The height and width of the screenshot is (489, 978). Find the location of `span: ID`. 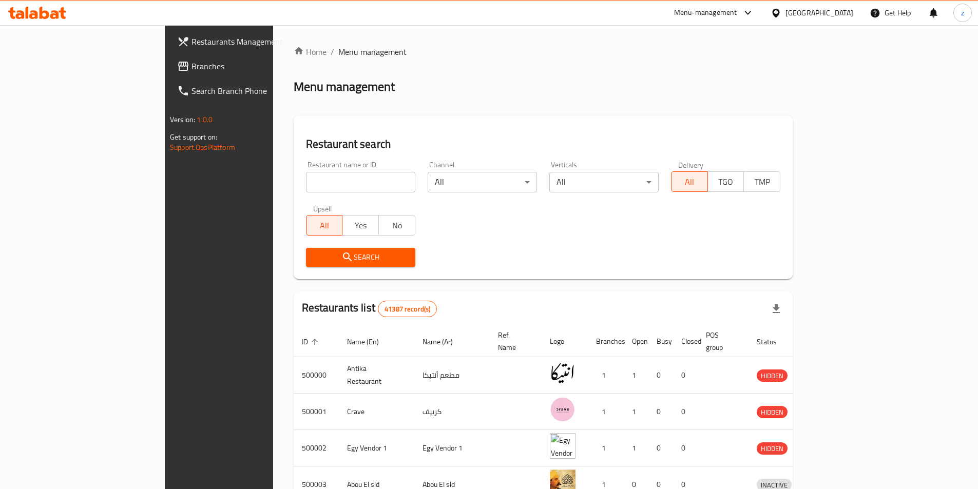

span: ID is located at coordinates (312, 342).